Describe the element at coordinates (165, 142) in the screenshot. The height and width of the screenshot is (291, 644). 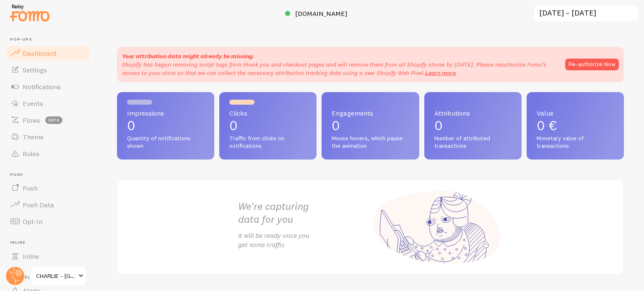
I see `span: Quantity of notifications shown` at that location.